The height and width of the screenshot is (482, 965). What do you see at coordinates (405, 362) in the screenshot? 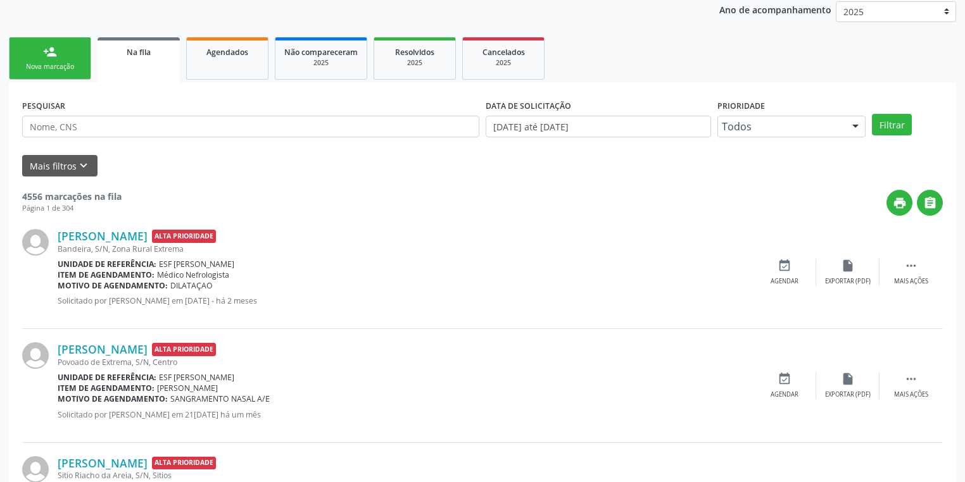
I see `div: Povoado de Extrema, S/N, Centro` at bounding box center [405, 362].